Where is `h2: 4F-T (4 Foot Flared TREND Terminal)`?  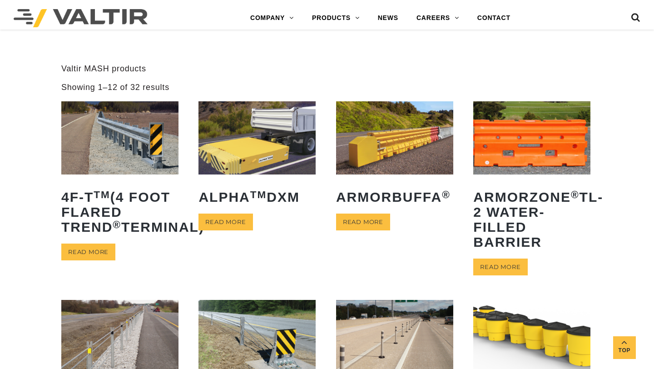 h2: 4F-T (4 Foot Flared TREND Terminal) is located at coordinates (120, 212).